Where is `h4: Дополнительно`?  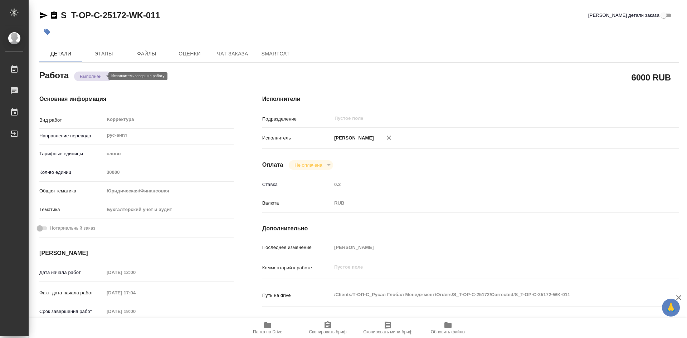 h4: Дополнительно is located at coordinates (471, 229).